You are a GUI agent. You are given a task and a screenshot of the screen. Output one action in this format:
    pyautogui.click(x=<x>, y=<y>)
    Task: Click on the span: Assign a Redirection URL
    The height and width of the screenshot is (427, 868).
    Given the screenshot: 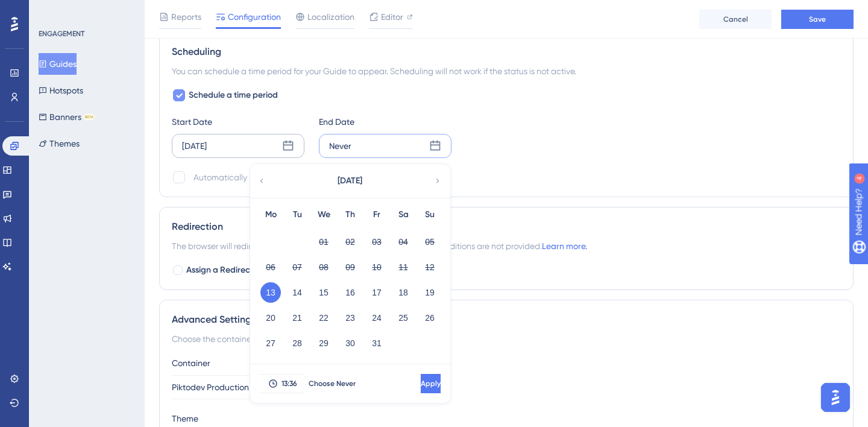 What is the action you would take?
    pyautogui.click(x=234, y=270)
    